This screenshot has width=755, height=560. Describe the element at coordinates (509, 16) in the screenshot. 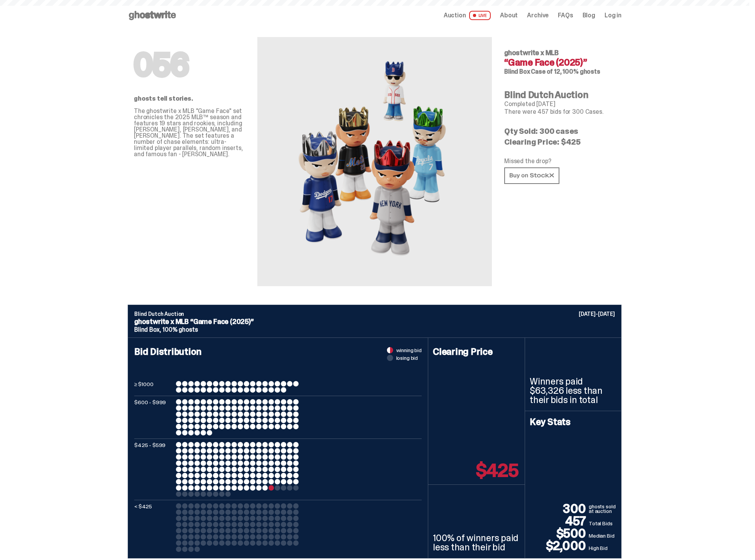

I see `a: About` at that location.